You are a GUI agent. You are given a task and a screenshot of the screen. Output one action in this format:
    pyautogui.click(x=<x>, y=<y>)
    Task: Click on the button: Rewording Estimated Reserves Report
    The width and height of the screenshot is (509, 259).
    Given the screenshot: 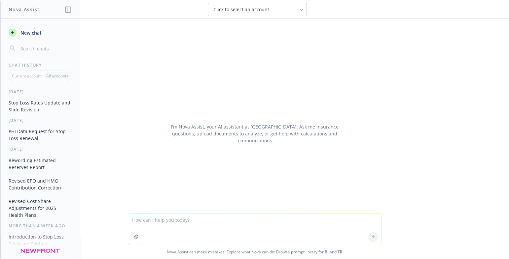 What is the action you would take?
    pyautogui.click(x=40, y=164)
    